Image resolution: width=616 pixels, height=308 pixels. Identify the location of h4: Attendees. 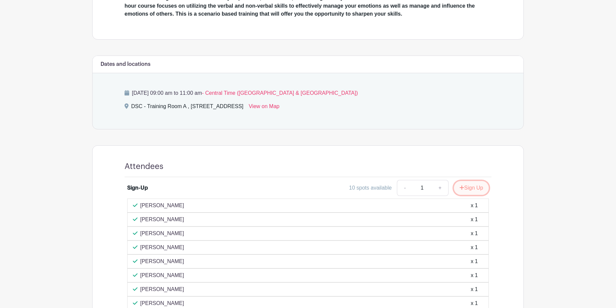
(144, 166).